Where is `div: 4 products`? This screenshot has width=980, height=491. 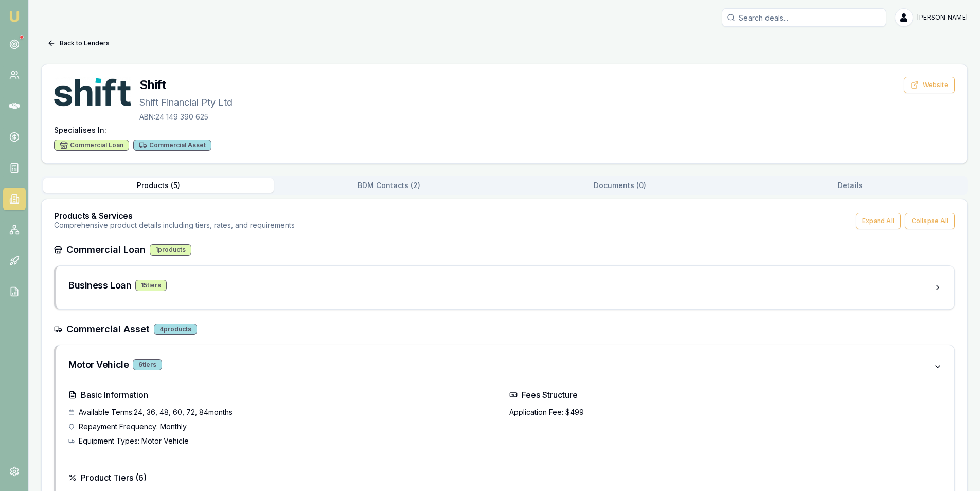 div: 4 products is located at coordinates (175, 329).